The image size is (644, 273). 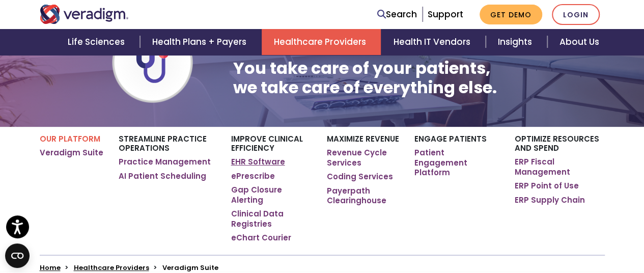 What do you see at coordinates (559, 166) in the screenshot?
I see `a: ERP Fiscal Management` at bounding box center [559, 166].